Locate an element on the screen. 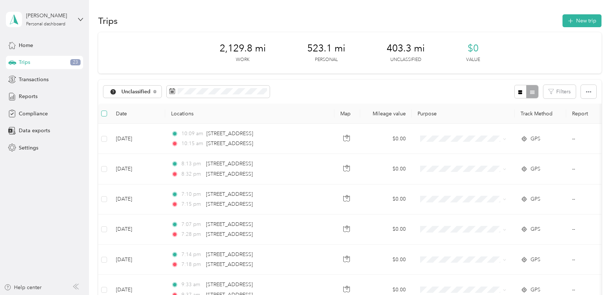 This screenshot has width=614, height=295. span: 23 is located at coordinates (75, 63).